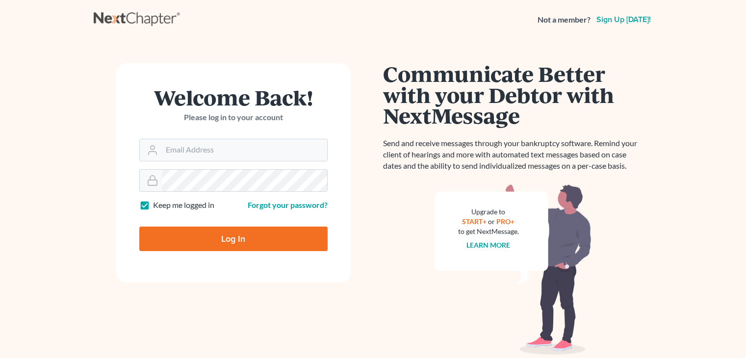 Image resolution: width=746 pixels, height=358 pixels. I want to click on input: Email Address, so click(244, 150).